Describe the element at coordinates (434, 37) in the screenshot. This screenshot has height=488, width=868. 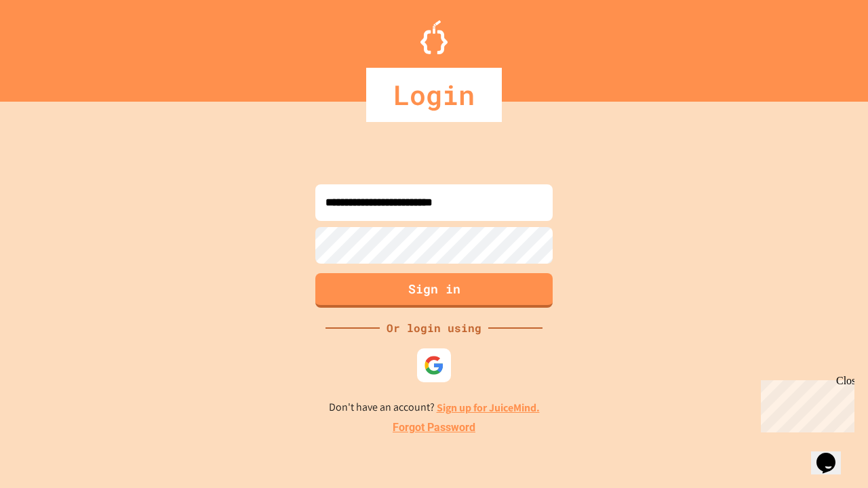
I see `img: Logo.svg` at that location.